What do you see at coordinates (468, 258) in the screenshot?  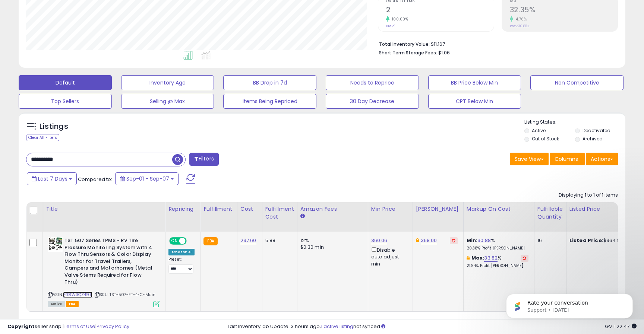 I see `i: This overrides the store level max markup for this listing` at bounding box center [468, 258].